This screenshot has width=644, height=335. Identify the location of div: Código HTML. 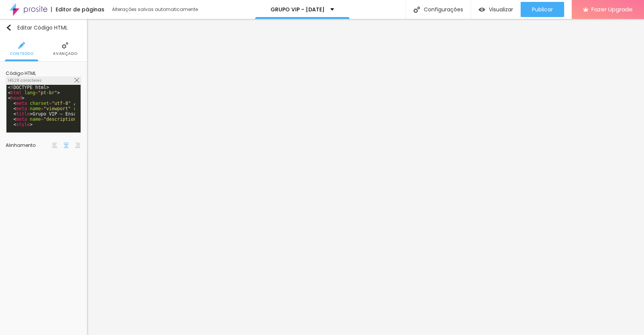
(44, 73).